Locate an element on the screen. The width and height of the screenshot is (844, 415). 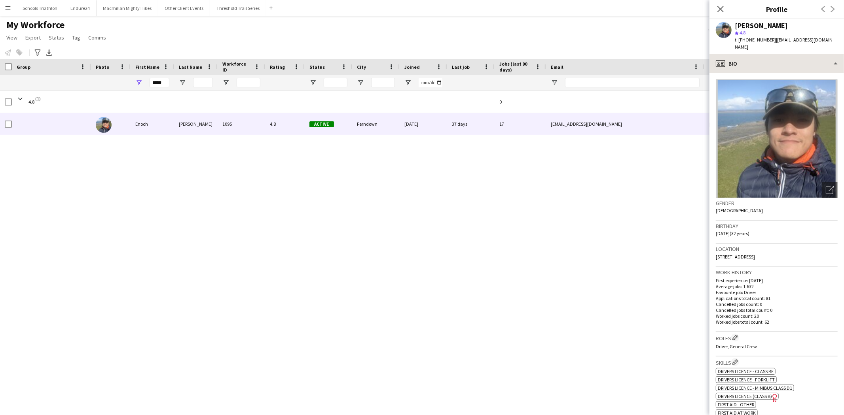
input: Joined Filter Input is located at coordinates (430, 83).